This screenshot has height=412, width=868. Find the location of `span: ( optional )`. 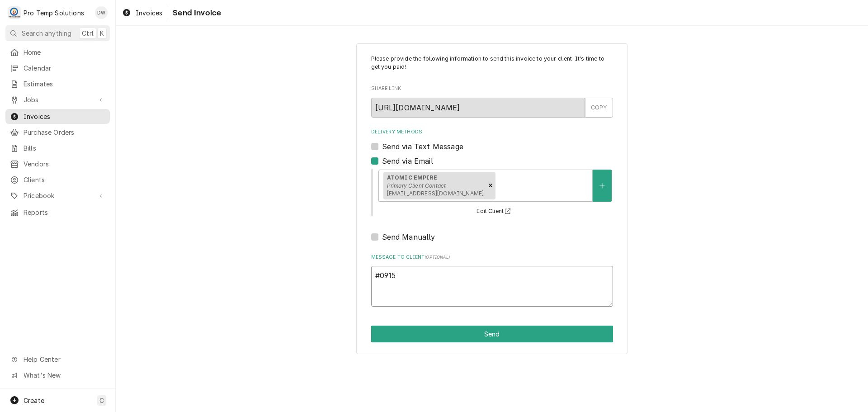

span: ( optional ) is located at coordinates (437, 257).